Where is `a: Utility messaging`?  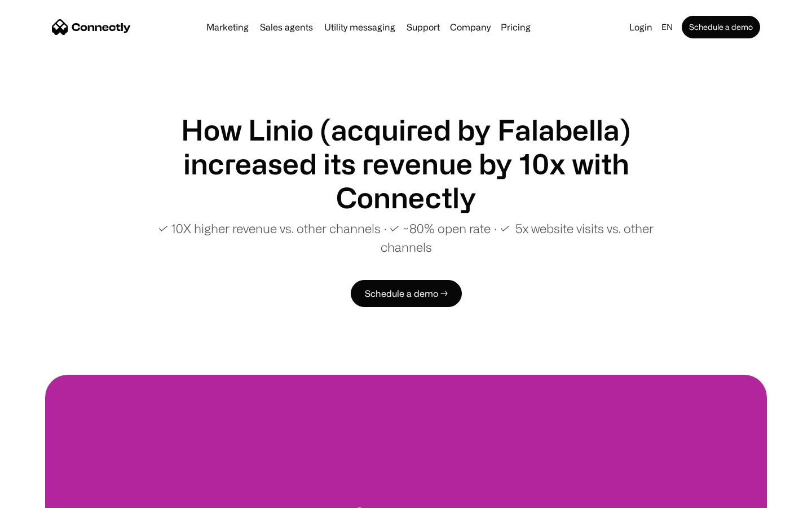
a: Utility messaging is located at coordinates (360, 27).